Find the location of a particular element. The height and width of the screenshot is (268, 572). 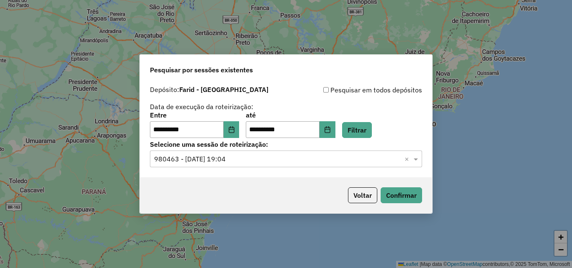

span: Clear all is located at coordinates (408, 159).